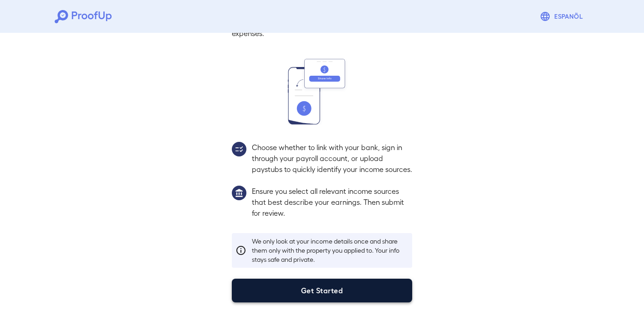 This screenshot has width=644, height=317. Describe the element at coordinates (239, 193) in the screenshot. I see `img: group1.svg` at that location.